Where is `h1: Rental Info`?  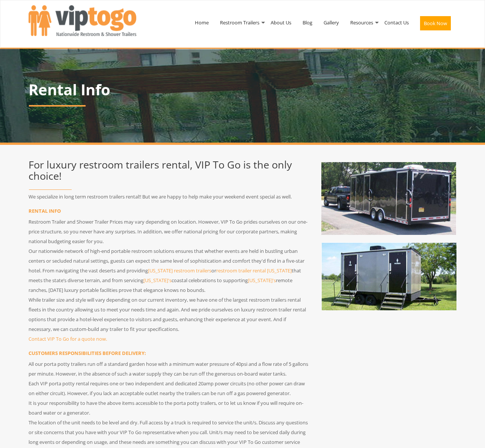 h1: Rental Info is located at coordinates (242, 90).